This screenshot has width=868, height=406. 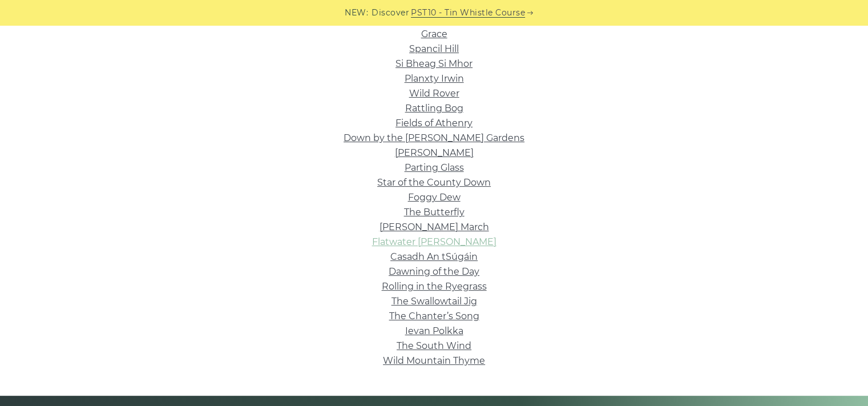 I want to click on a: The Chanter’s Song, so click(x=434, y=315).